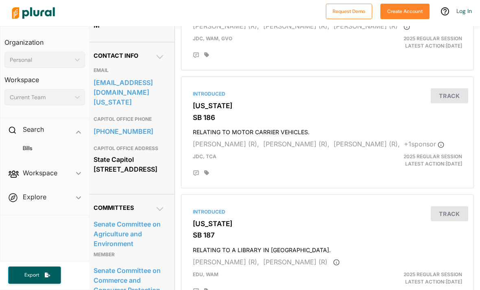 The width and height of the screenshot is (480, 290). I want to click on h3: Organization, so click(45, 39).